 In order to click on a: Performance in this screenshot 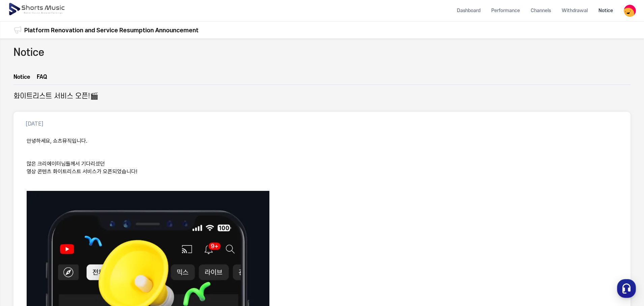, I will do `click(505, 10)`.